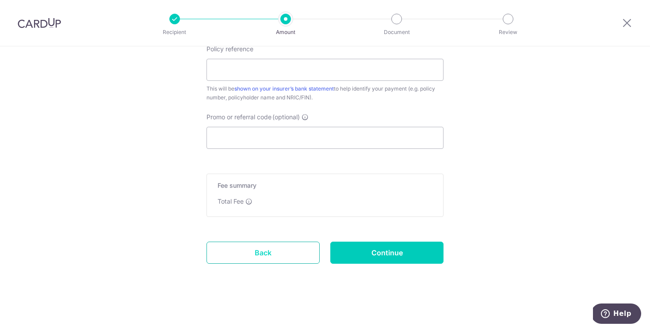  Describe the element at coordinates (175, 32) in the screenshot. I see `p: Recipient` at that location.